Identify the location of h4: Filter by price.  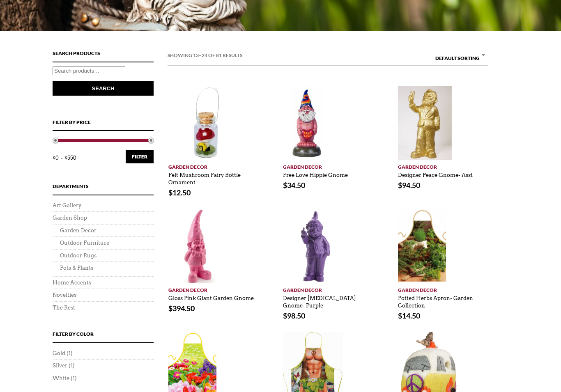
(103, 125).